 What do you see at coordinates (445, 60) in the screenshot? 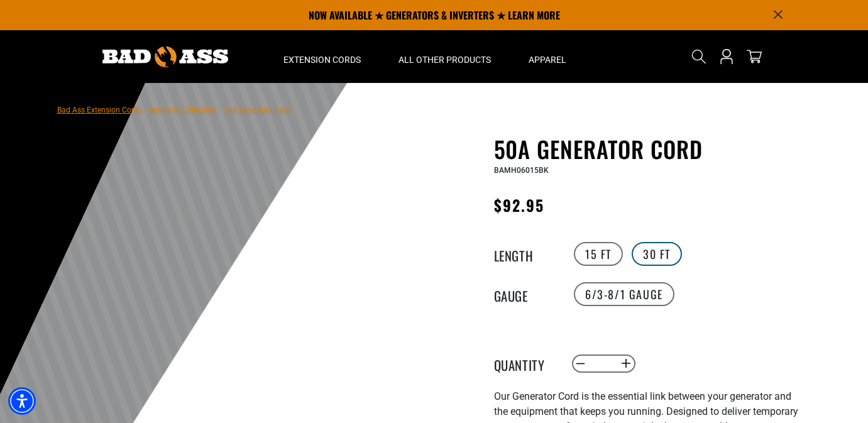
I see `span: All Other Products` at bounding box center [445, 60].